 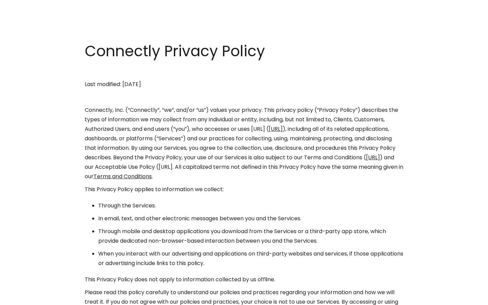 What do you see at coordinates (244, 143) in the screenshot?
I see `p: Connectly, Inc. (“Connectly”, “we”, and/or “us”) values your privacy. This privacy policy (“Priva...` at bounding box center [244, 143].